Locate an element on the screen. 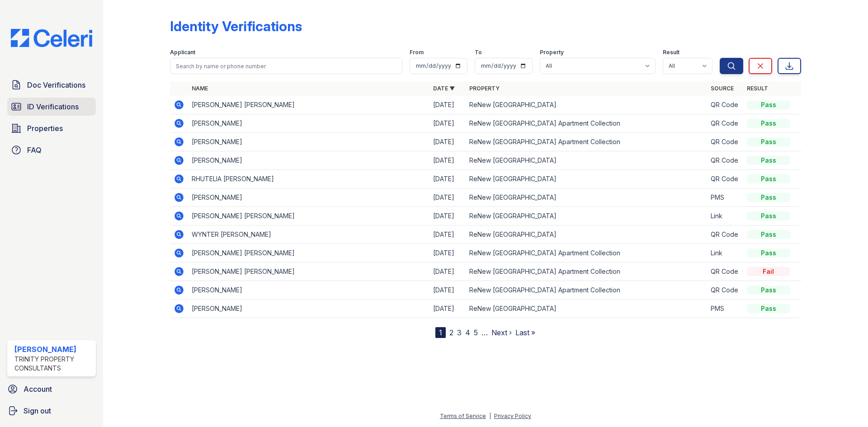  img: CE_Logo_Blue-a8612792a0a2168367f1c8372b55b34899dd931a85d93a1a3d3e32e68fde9ad4.png is located at coordinates (52, 38).